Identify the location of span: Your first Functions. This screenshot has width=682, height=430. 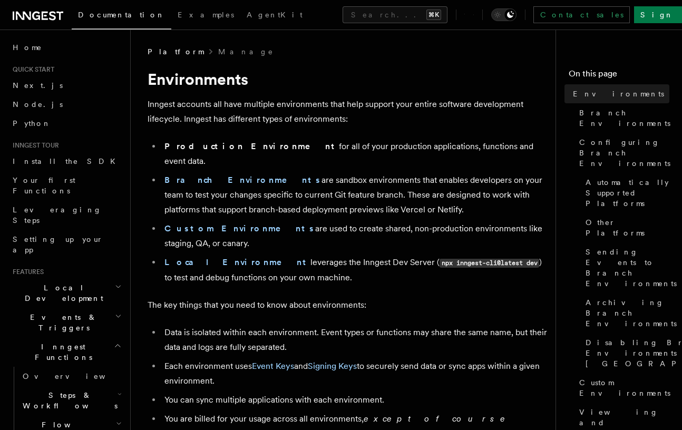
(44, 185).